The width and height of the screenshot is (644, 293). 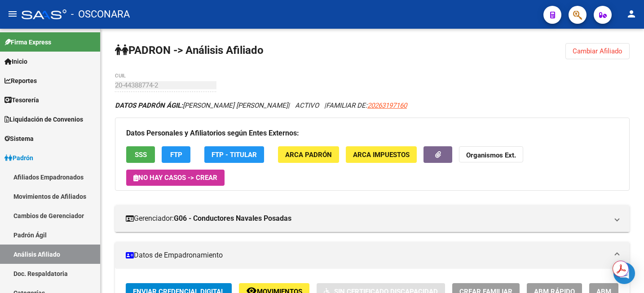 What do you see at coordinates (234, 154) in the screenshot?
I see `button: FTP - Titular` at bounding box center [234, 154].